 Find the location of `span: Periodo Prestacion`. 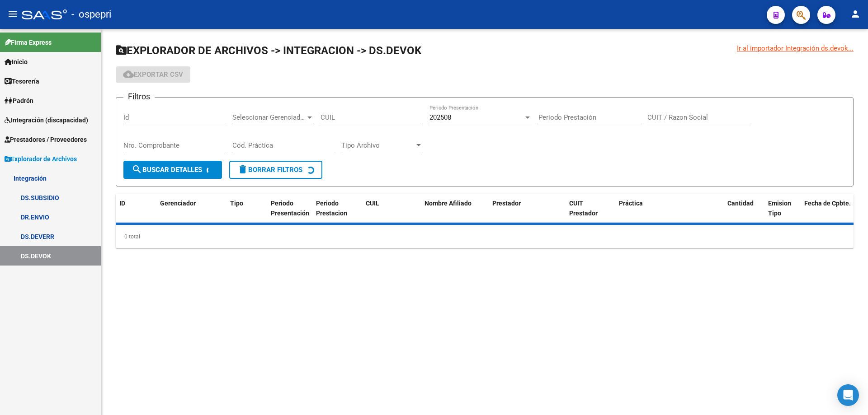

span: Periodo Prestacion is located at coordinates (332, 208).